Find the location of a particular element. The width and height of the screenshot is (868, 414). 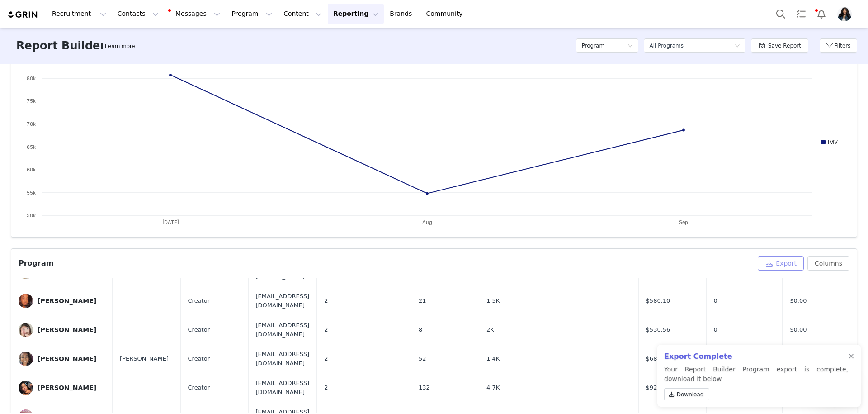

text: IMV is located at coordinates (833, 141).